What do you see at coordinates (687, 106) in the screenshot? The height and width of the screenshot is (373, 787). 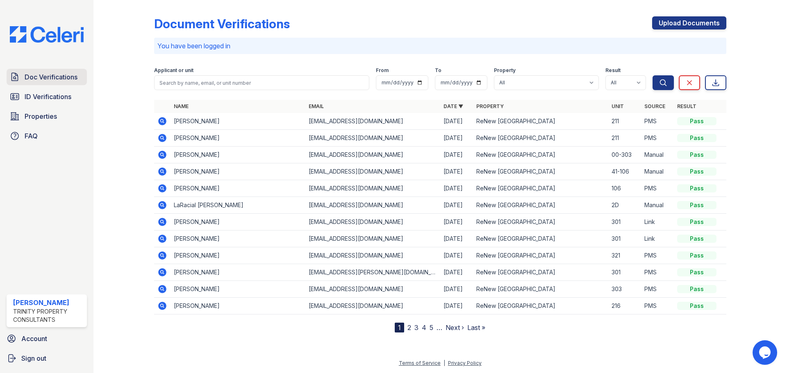 I see `a: Result` at bounding box center [687, 106].